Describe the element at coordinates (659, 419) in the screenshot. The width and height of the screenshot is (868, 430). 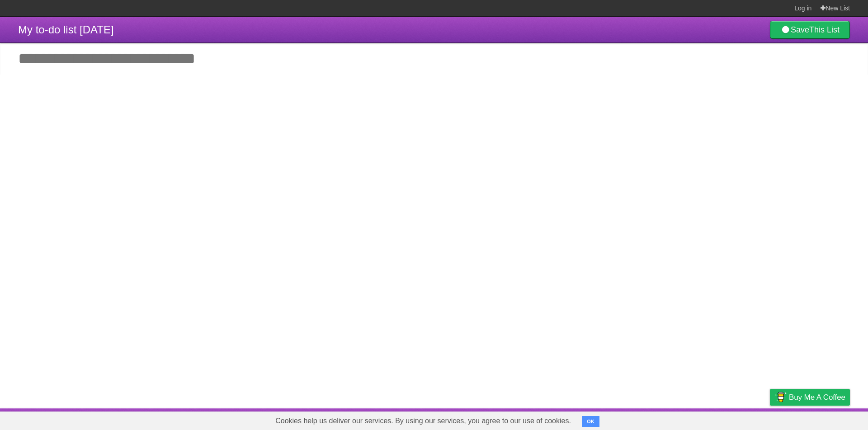
I see `a: About` at that location.